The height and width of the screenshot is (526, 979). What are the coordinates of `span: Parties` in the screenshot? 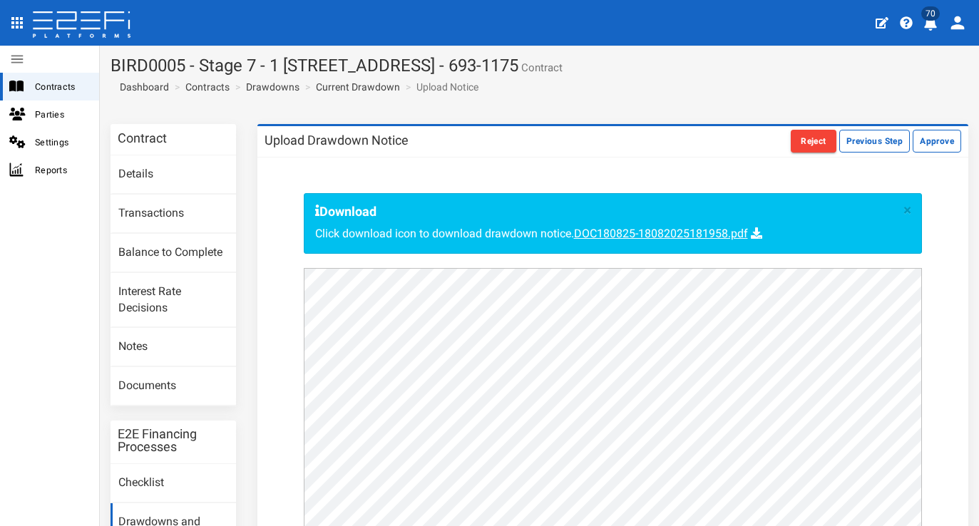 It's located at (61, 114).